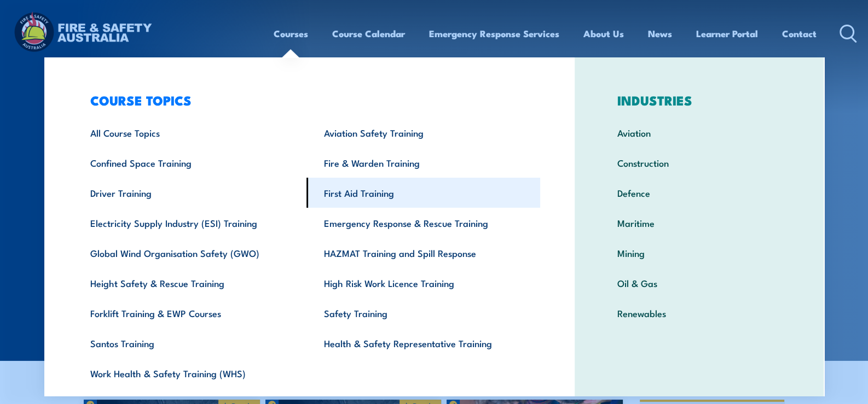  Describe the element at coordinates (698, 252) in the screenshot. I see `a: Mining` at that location.